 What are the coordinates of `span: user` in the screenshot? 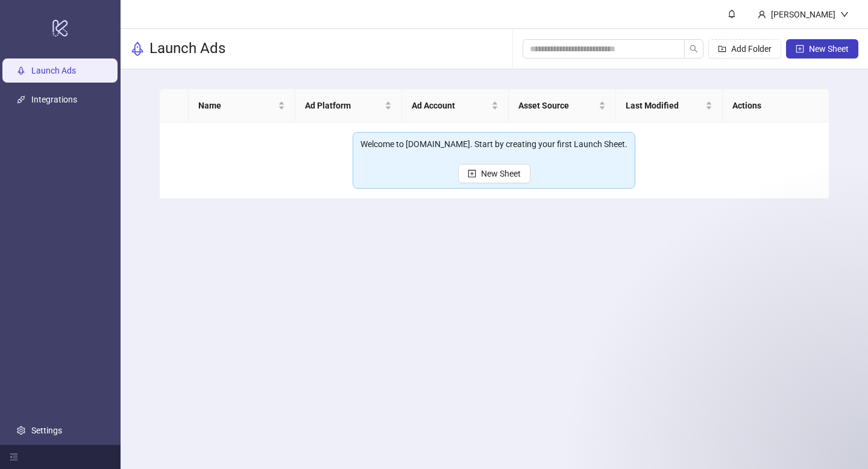 It's located at (761, 15).